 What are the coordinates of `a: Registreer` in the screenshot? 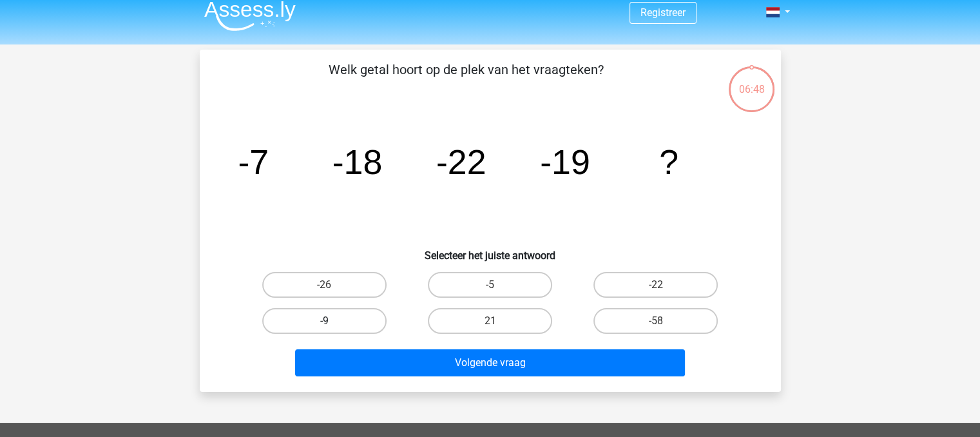 It's located at (663, 13).